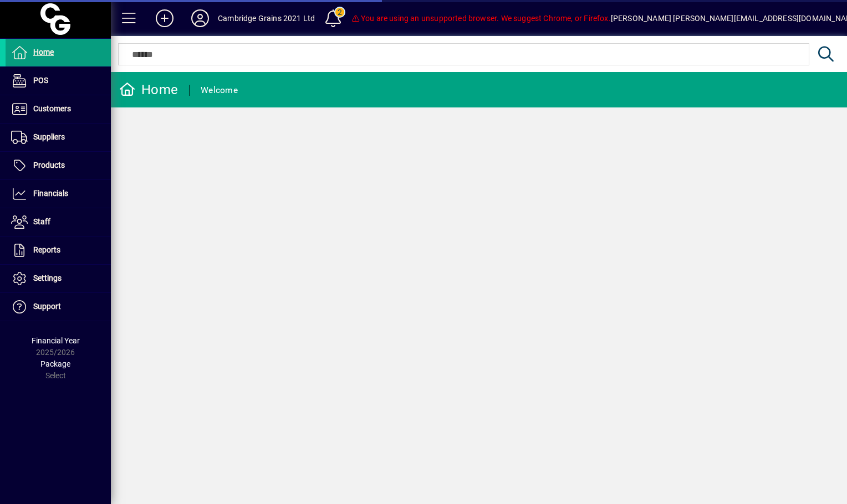  I want to click on button: Profile, so click(200, 18).